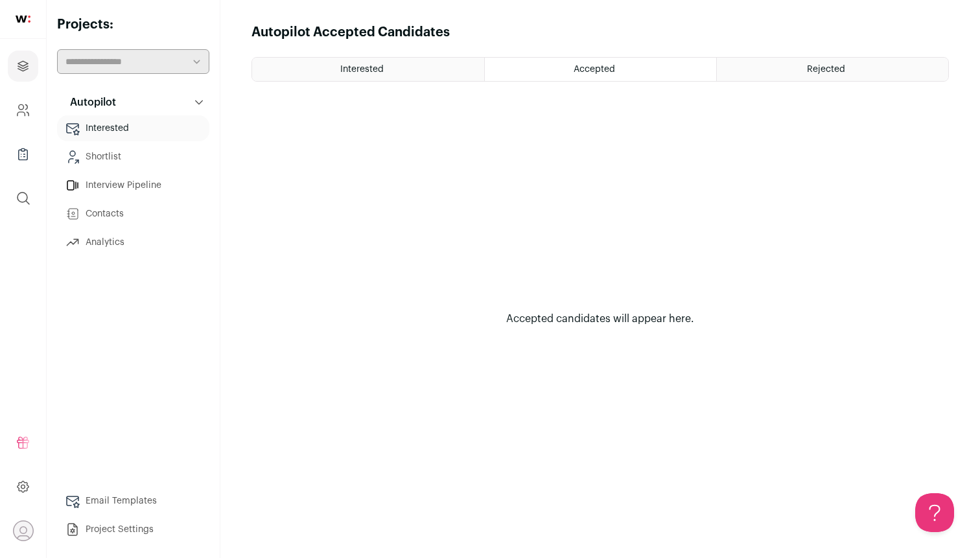  I want to click on a: Interview Pipeline, so click(133, 186).